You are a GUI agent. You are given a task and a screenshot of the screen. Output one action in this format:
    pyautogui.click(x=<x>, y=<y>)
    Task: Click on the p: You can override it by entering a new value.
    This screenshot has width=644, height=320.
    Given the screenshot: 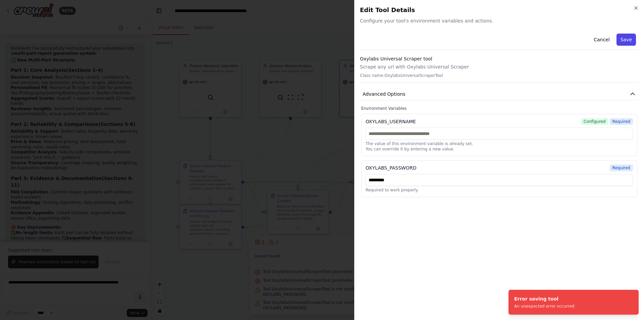 What is the action you would take?
    pyautogui.click(x=499, y=149)
    